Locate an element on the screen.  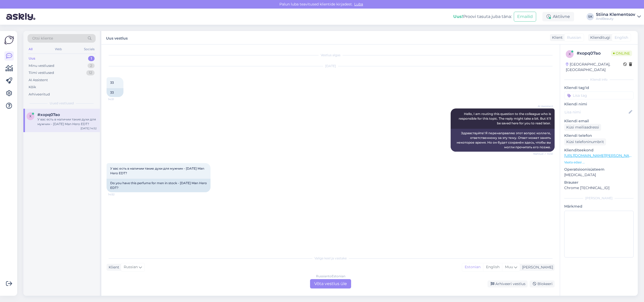
div: Valige keel ja vastake is located at coordinates (330, 258).